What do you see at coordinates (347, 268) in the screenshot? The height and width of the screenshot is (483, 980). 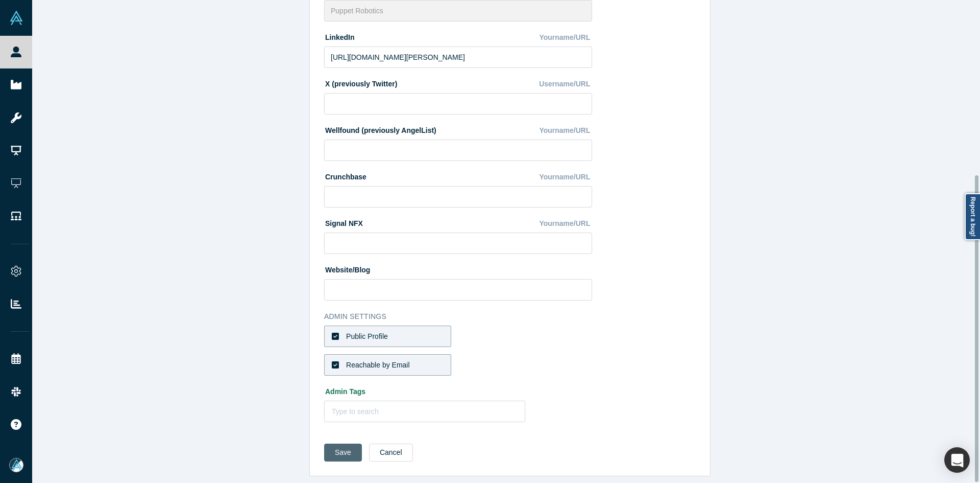 I see `label: Website/Blog` at bounding box center [347, 268].